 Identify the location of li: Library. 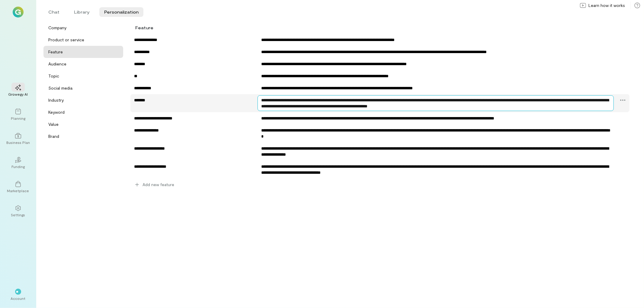
(82, 12).